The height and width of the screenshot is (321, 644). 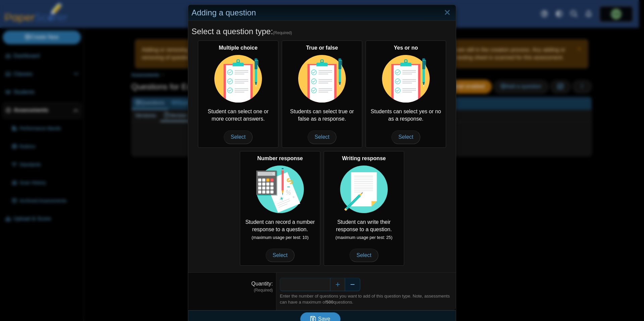 I want to click on dfn: (Required), so click(x=232, y=290).